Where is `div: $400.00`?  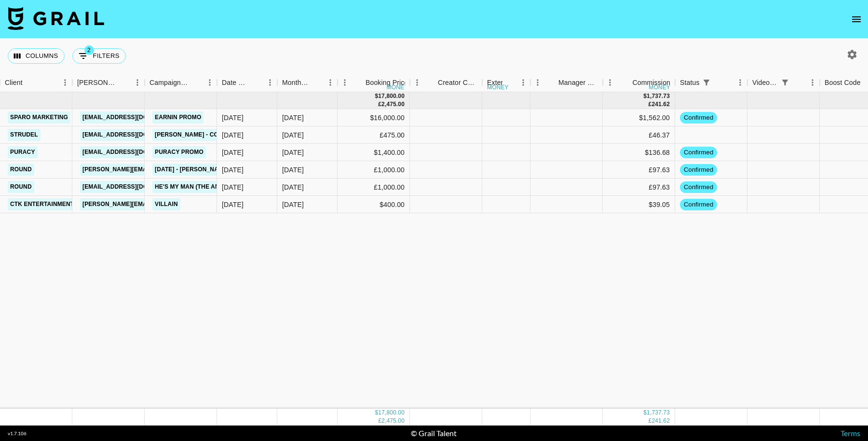
div: $400.00 is located at coordinates (373, 205).